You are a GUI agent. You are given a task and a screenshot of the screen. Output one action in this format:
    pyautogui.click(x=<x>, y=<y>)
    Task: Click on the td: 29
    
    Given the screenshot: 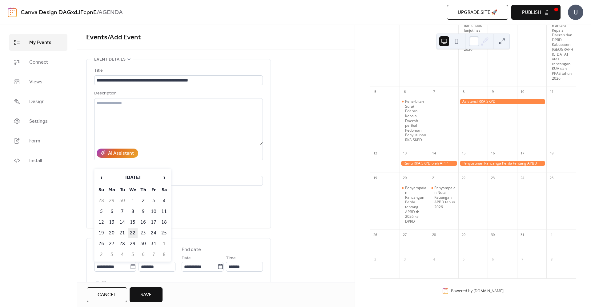 What is the action you would take?
    pyautogui.click(x=133, y=244)
    